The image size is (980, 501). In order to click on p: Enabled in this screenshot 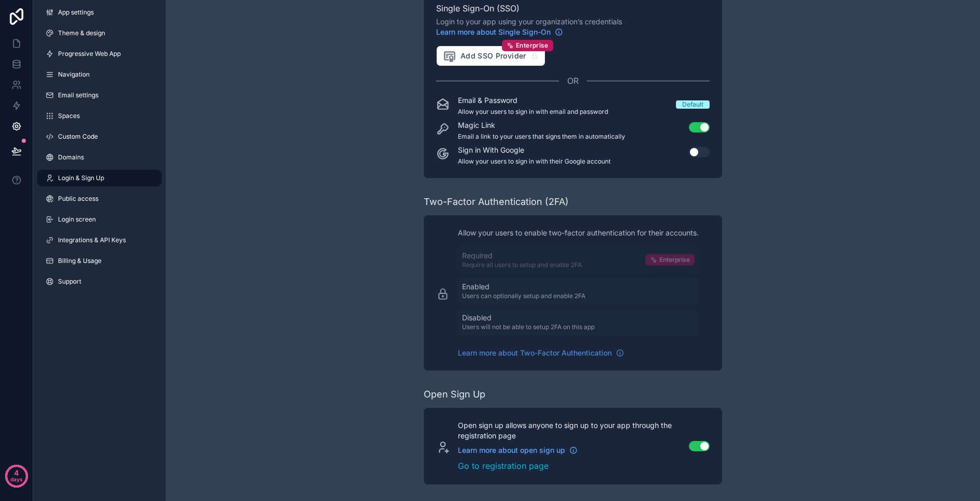, I will do `click(523, 287)`.